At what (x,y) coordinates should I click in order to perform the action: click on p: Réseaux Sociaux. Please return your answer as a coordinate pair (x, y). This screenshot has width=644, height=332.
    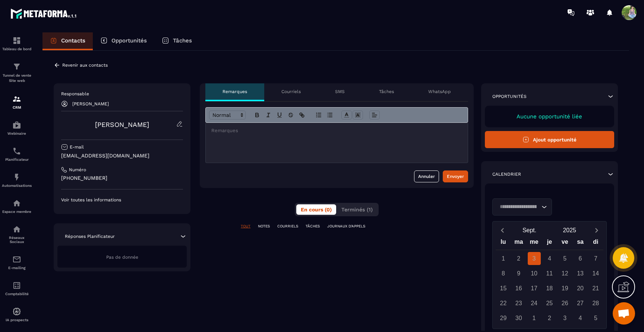
    Looking at the image, I should click on (17, 240).